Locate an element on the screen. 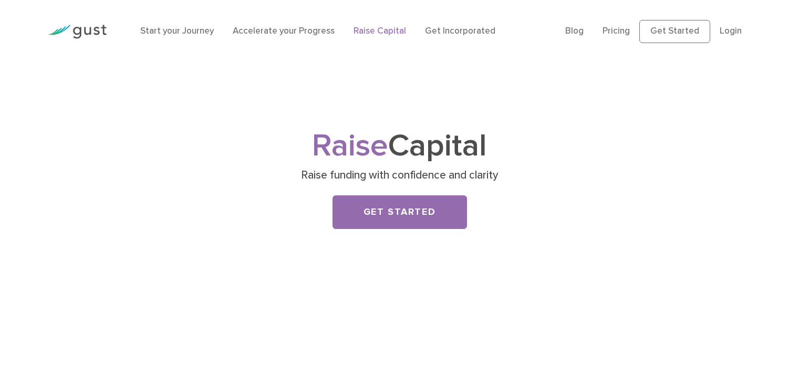  a: Raise Capital is located at coordinates (380, 31).